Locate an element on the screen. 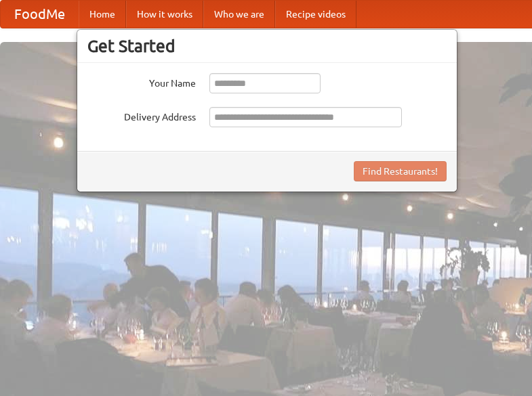  a: How it works is located at coordinates (165, 15).